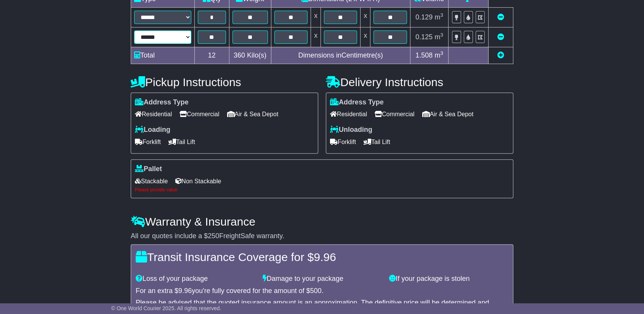 This screenshot has height=314, width=644. What do you see at coordinates (340, 55) in the screenshot?
I see `td: Dimensions in Centimetre(s)` at bounding box center [340, 55].